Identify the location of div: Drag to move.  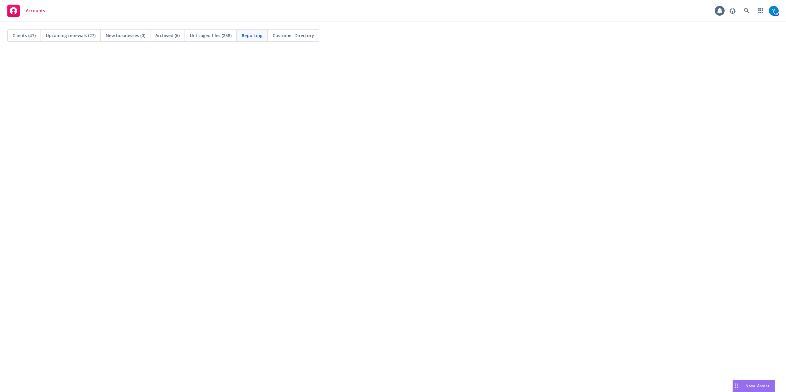
(736, 386).